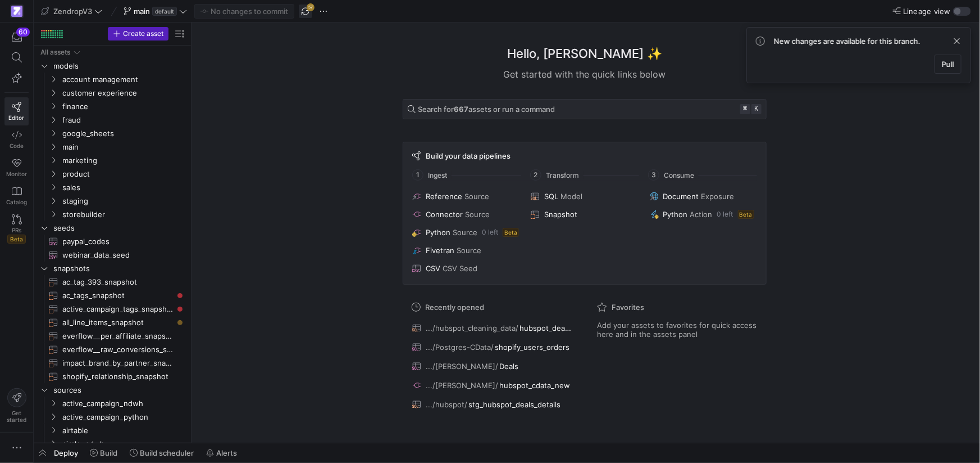  What do you see at coordinates (551, 196) in the screenshot?
I see `span: SQL` at bounding box center [551, 196].